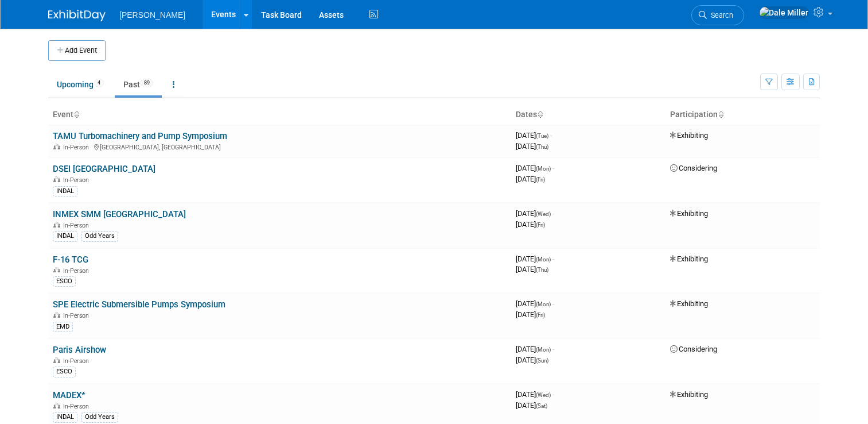  Describe the element at coordinates (79, 349) in the screenshot. I see `a: Paris Airshow` at that location.